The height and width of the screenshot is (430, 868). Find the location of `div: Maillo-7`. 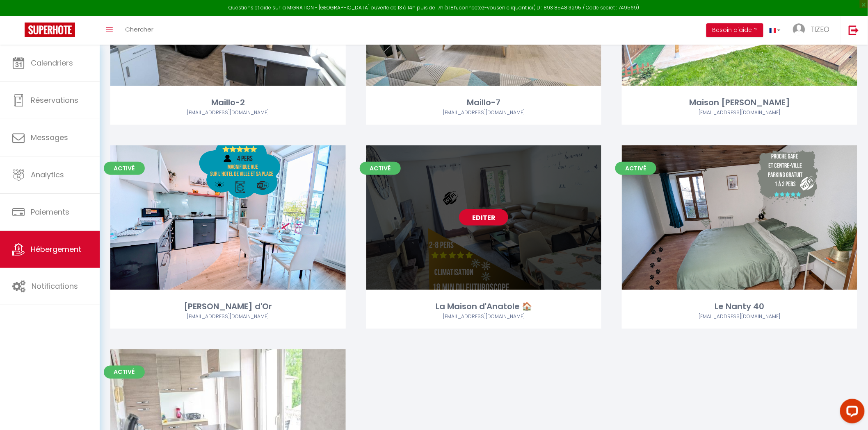

div: Maillo-7 is located at coordinates (484, 103).